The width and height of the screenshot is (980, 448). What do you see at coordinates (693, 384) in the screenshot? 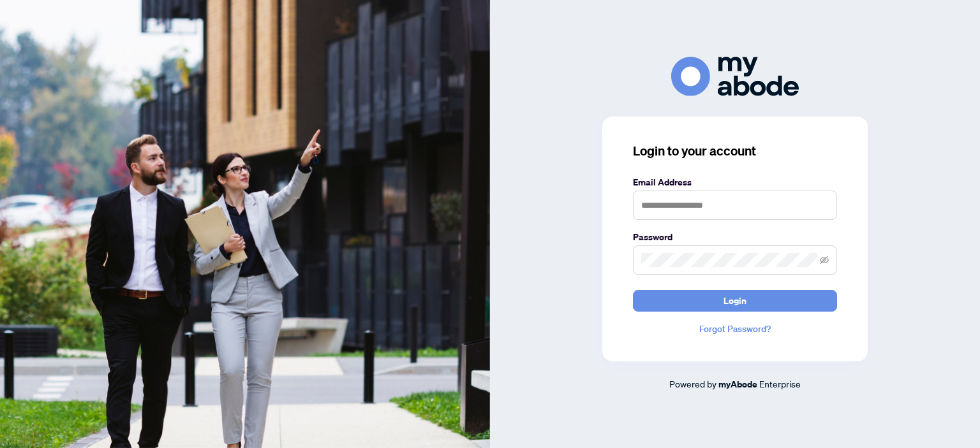
I see `span: Powered by` at bounding box center [693, 384].